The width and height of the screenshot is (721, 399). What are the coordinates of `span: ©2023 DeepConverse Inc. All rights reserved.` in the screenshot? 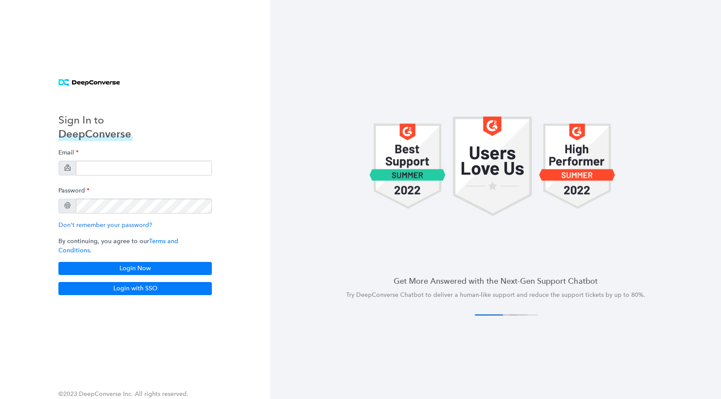 It's located at (123, 393).